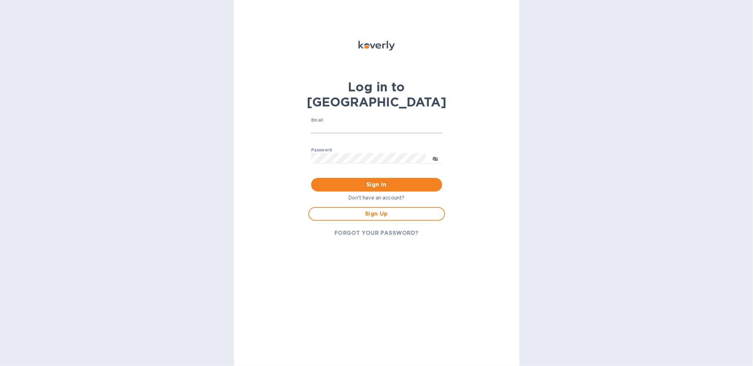  I want to click on p: Don't have an account?, so click(377, 198).